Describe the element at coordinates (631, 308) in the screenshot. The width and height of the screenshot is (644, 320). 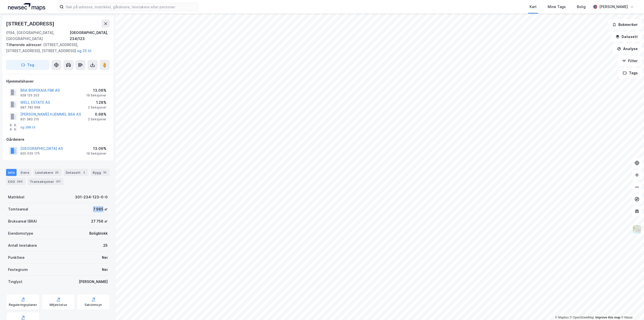
I see `div: Kontrollprogram for chat` at that location.